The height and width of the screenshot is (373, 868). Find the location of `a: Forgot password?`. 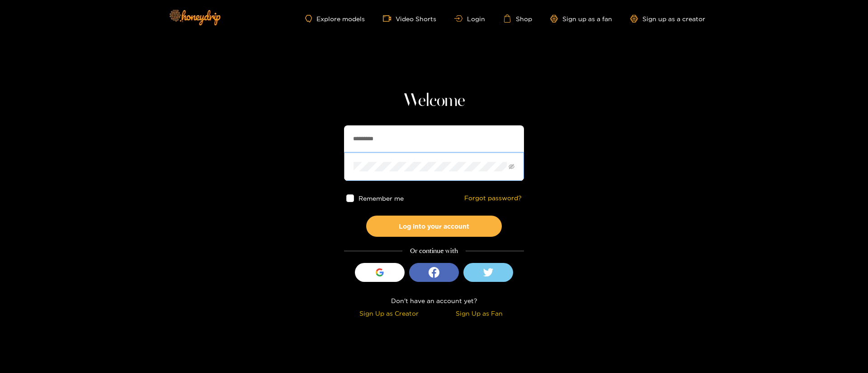

a: Forgot password? is located at coordinates (493, 198).